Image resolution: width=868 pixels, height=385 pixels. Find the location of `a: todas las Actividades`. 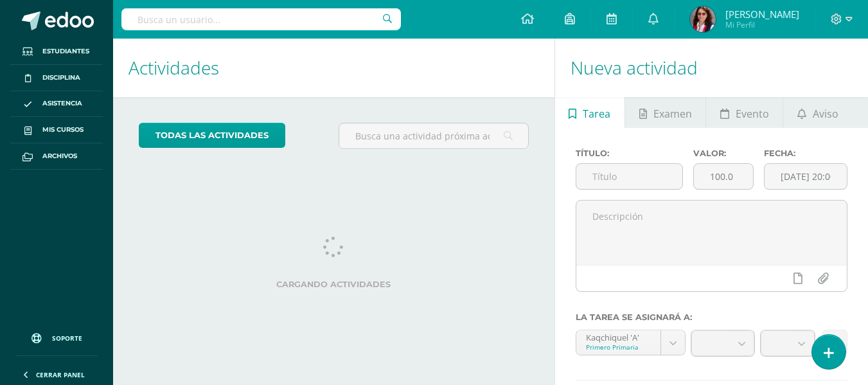

a: todas las Actividades is located at coordinates (212, 135).